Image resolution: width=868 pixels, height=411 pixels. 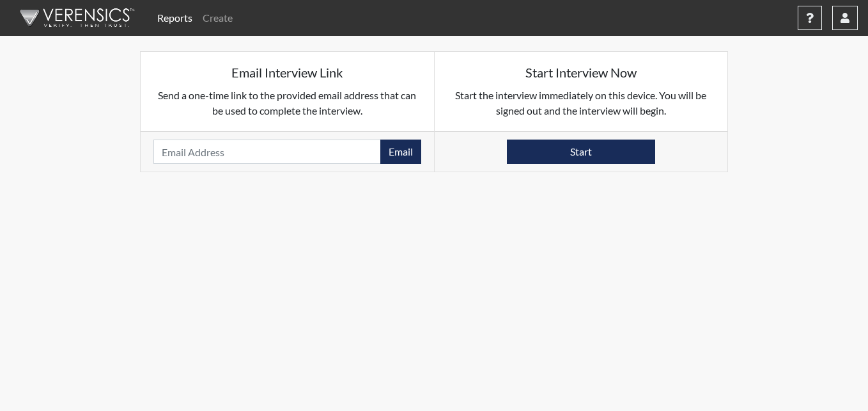 I want to click on a: Reports, so click(x=175, y=18).